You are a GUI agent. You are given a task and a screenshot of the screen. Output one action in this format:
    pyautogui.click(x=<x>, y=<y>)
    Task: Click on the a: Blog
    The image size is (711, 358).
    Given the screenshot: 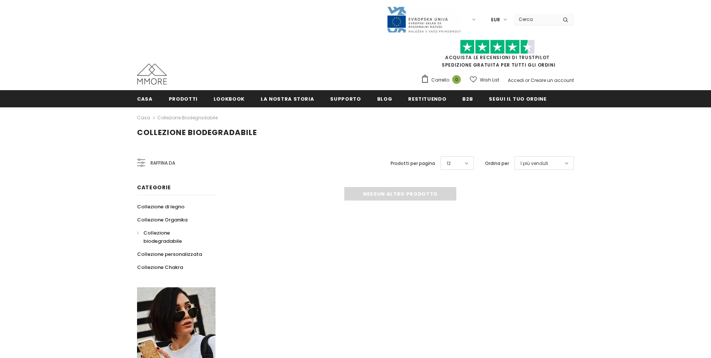 What is the action you would take?
    pyautogui.click(x=385, y=98)
    